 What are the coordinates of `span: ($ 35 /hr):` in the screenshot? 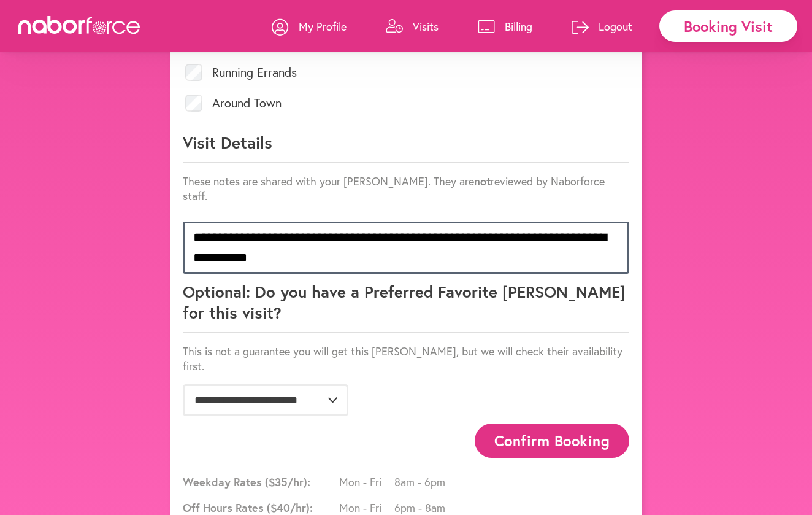 It's located at (287, 482).